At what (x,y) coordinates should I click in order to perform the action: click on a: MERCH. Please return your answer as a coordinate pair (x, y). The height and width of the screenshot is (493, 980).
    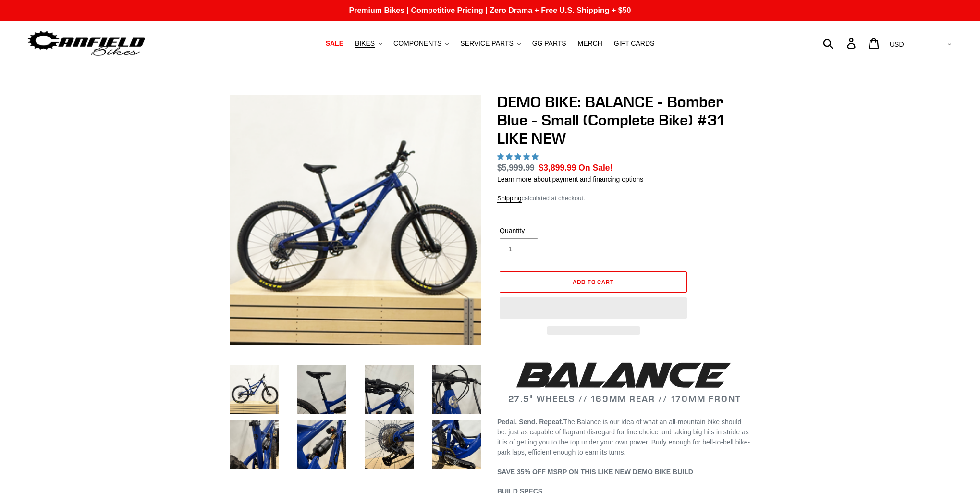
    Looking at the image, I should click on (590, 43).